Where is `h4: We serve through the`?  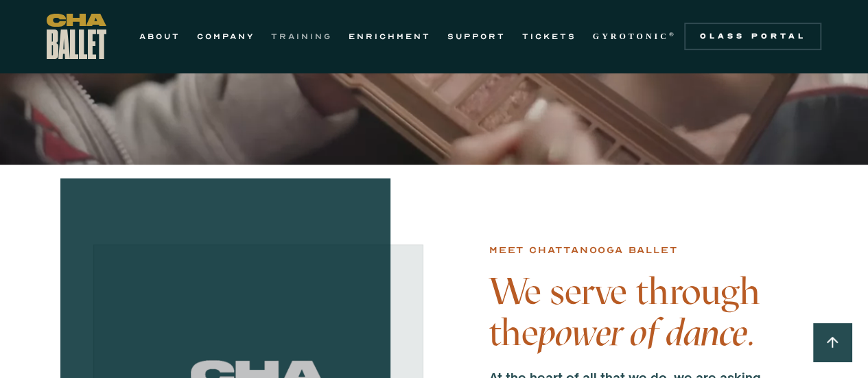
h4: We serve through the is located at coordinates (627, 313).